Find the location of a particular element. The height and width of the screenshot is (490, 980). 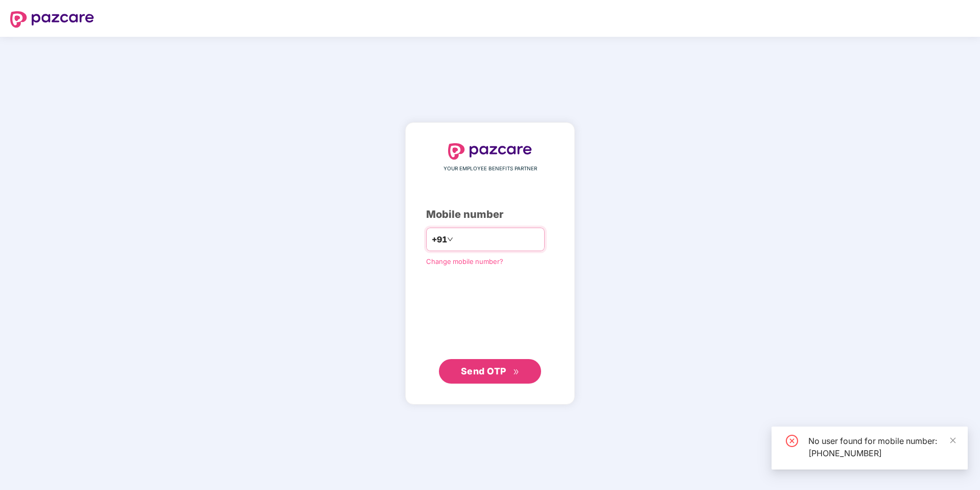

span: close is located at coordinates (953, 440).